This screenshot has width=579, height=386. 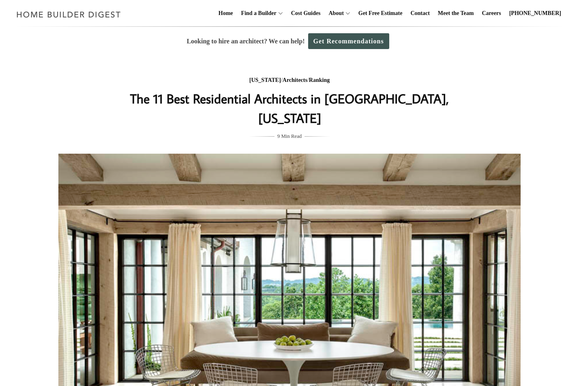 I want to click on a: Get Recommendations, so click(x=349, y=41).